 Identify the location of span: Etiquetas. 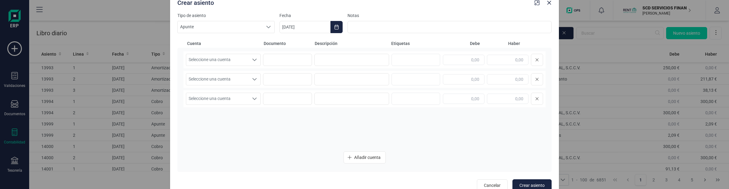
(416, 43).